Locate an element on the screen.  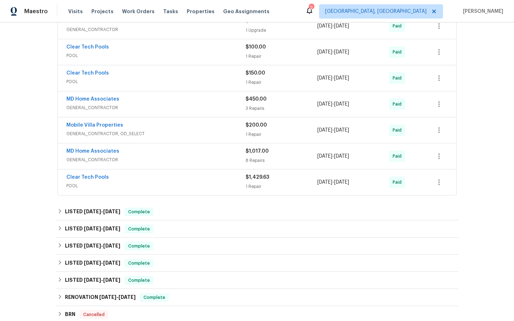
span: Projects is located at coordinates (102, 11).